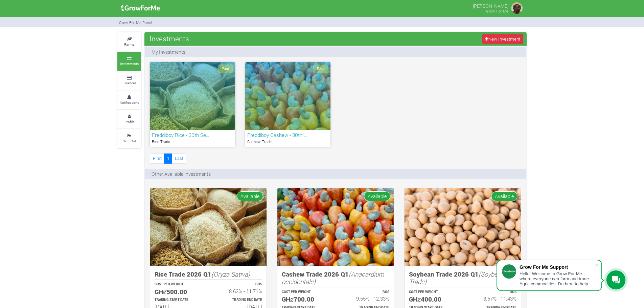 The height and width of the screenshot is (308, 644). Describe the element at coordinates (129, 138) in the screenshot. I see `a: Sign Out` at that location.